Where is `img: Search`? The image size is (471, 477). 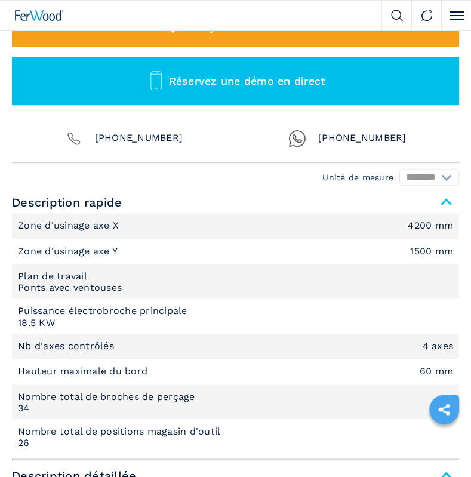 img: Search is located at coordinates (397, 16).